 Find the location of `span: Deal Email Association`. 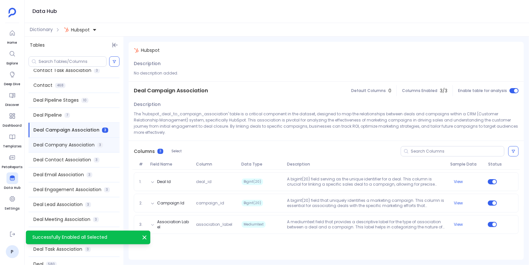

span: Deal Email Association is located at coordinates (59, 175).